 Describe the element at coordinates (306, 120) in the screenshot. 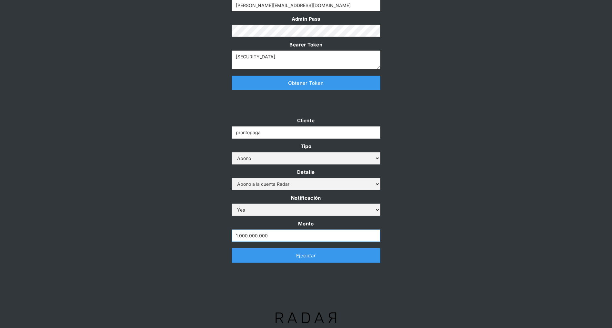

I see `label: Cliente` at that location.